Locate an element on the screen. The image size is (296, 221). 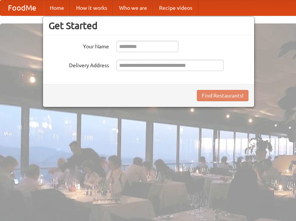
a: Who we are is located at coordinates (133, 8).